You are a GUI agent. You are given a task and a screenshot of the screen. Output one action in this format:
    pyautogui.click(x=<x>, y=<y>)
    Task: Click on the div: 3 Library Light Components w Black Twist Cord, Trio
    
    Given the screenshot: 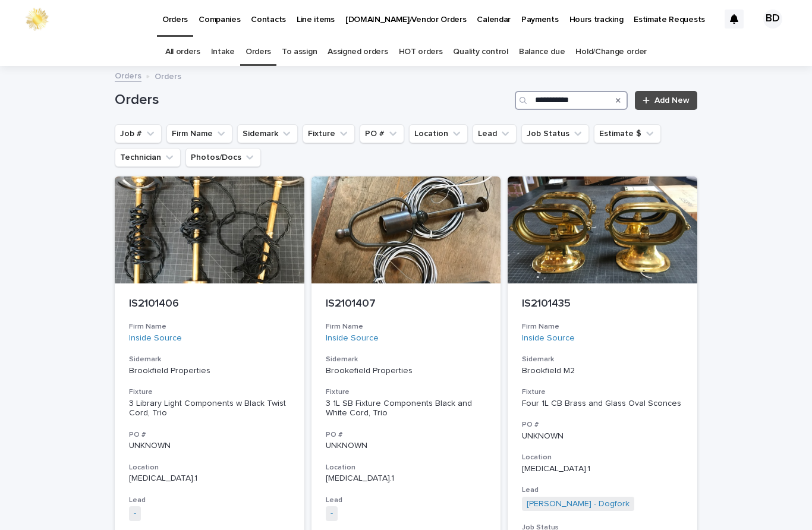 What is the action you would take?
    pyautogui.click(x=209, y=409)
    